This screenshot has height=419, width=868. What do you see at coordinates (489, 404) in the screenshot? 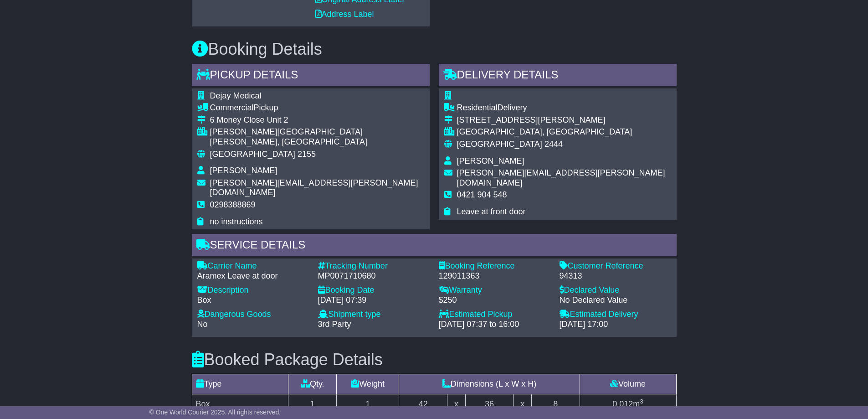
I see `td: 36` at bounding box center [489, 404].